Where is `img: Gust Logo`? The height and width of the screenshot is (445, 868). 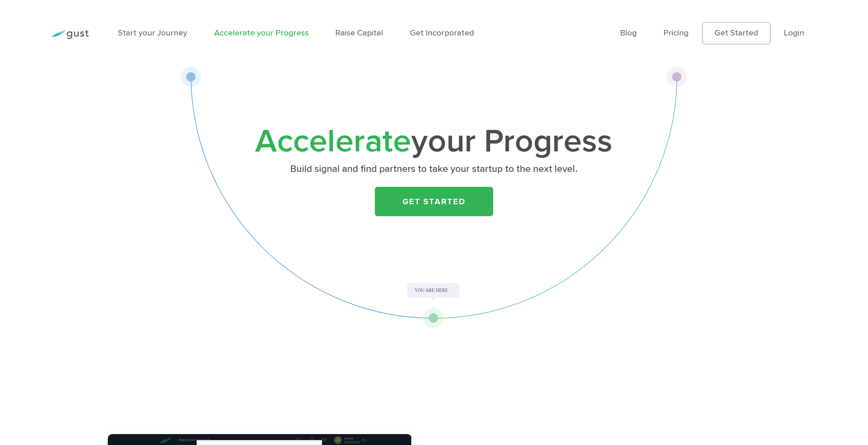
img: Gust Logo is located at coordinates (70, 34).